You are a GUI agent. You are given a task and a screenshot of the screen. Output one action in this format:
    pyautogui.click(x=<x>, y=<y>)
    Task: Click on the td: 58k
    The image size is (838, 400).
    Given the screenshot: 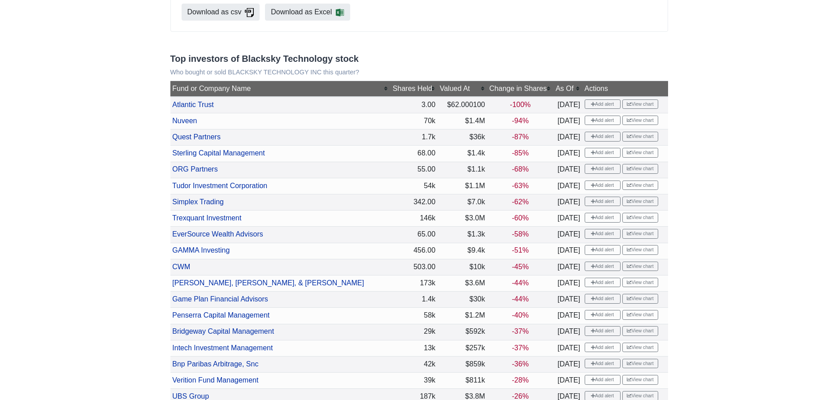 What is the action you would take?
    pyautogui.click(x=414, y=316)
    